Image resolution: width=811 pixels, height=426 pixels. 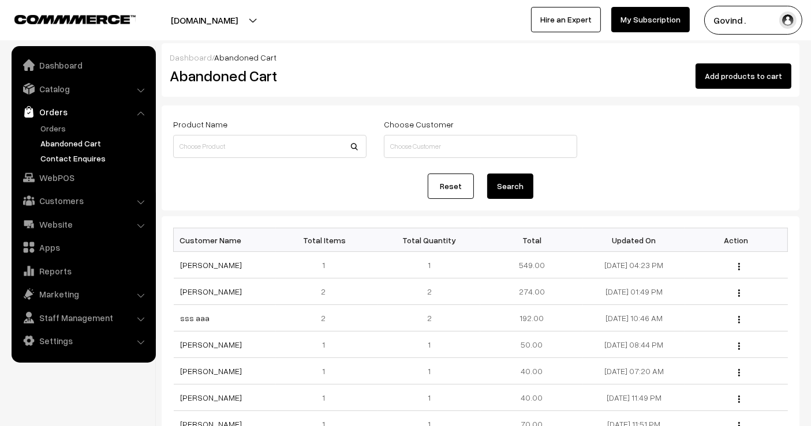 What do you see at coordinates (510, 186) in the screenshot?
I see `button: Search` at bounding box center [510, 186].